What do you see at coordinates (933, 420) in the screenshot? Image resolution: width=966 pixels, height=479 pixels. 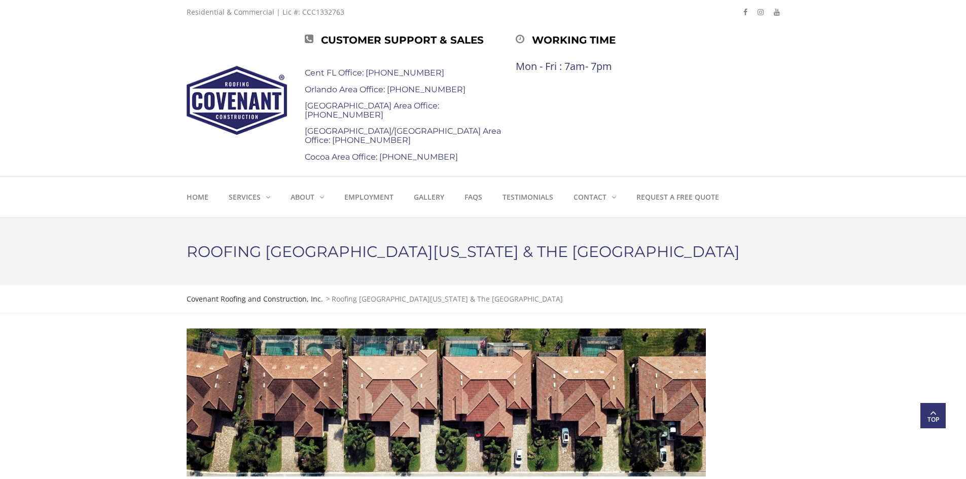 I see `span: Top` at bounding box center [933, 420].